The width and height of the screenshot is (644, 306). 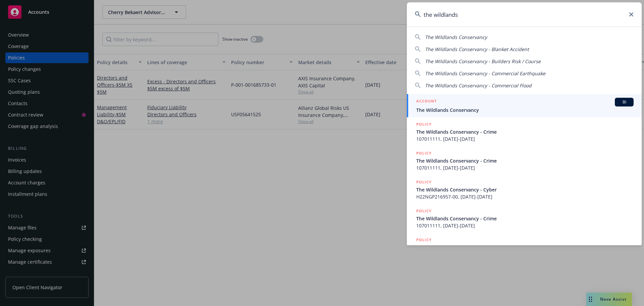 What do you see at coordinates (477, 49) in the screenshot?
I see `span: The Wildlands Conservancy - Blanket Accident` at bounding box center [477, 49].